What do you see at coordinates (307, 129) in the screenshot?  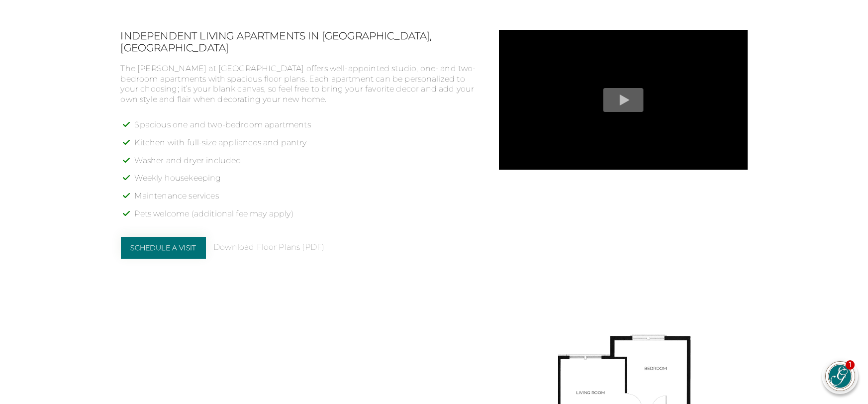 I see `li: Spacious one and two-bedroom apartments` at bounding box center [307, 129].